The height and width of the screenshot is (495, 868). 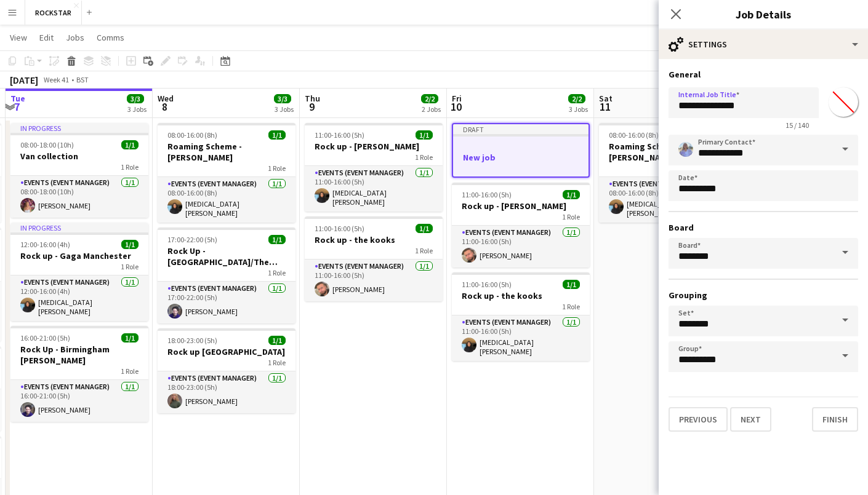 I want to click on span: 15 / 140, so click(x=796, y=125).